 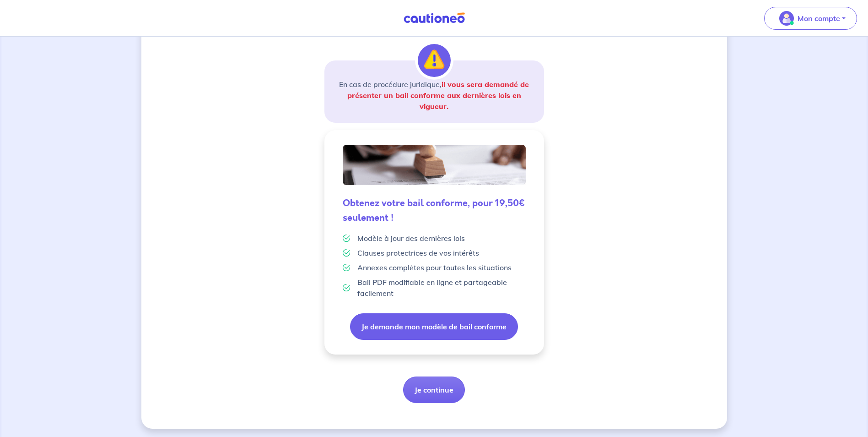 I want to click on button: Je demande mon modèle de bail conforme, so click(x=434, y=327).